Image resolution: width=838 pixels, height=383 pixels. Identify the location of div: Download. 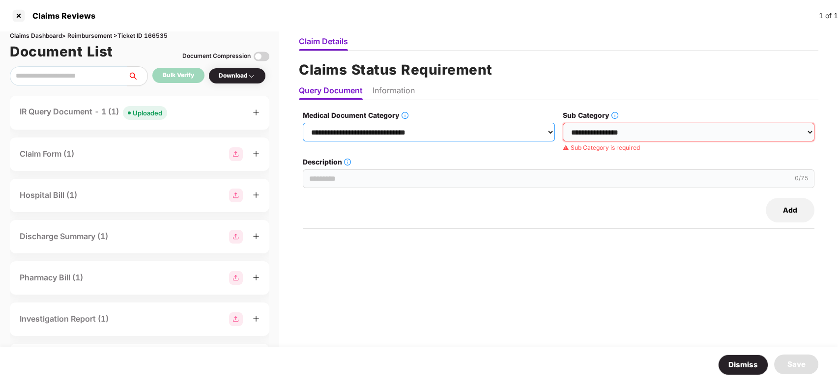
(237, 76).